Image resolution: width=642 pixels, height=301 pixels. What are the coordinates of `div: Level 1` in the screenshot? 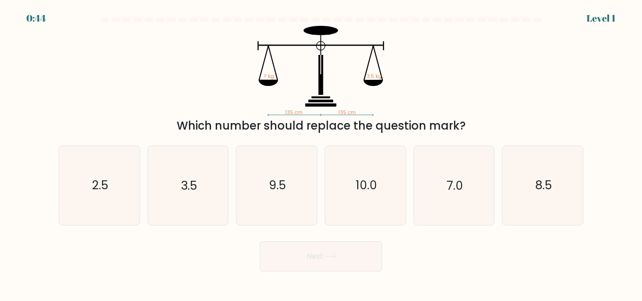 It's located at (601, 18).